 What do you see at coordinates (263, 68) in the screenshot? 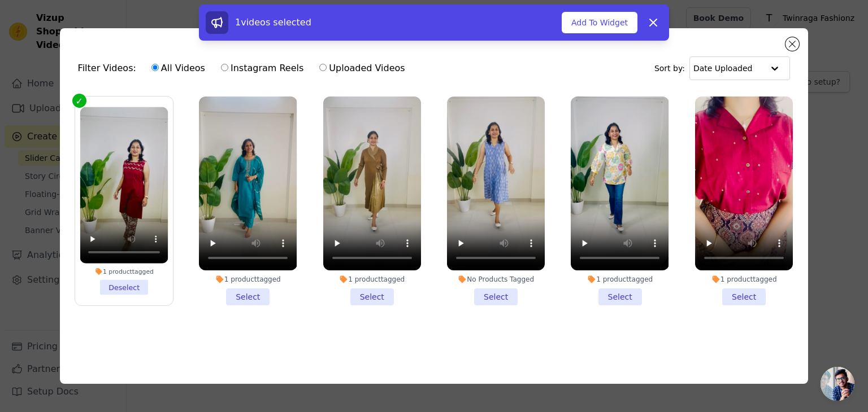
I see `label: Instagram Reels` at bounding box center [263, 68].